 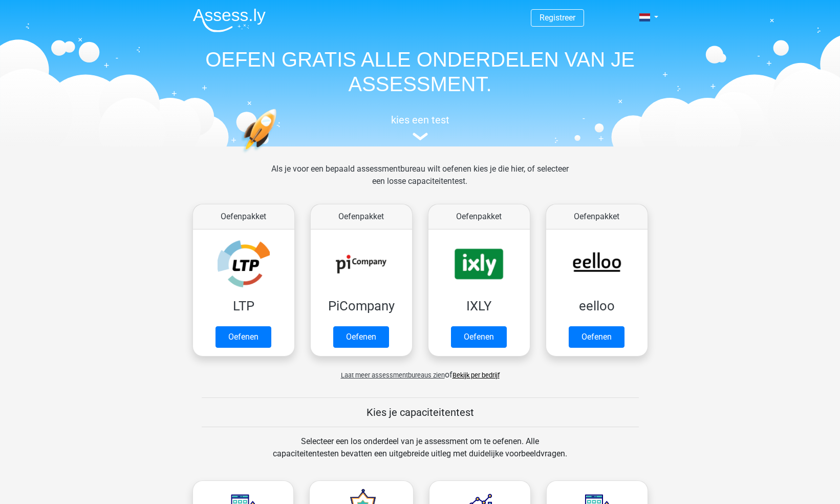 What do you see at coordinates (420, 181) in the screenshot?
I see `div: Als je voor een bepaald assessmentbureau wilt oefenen kies je die hier, of selecteer een losse ca...` at bounding box center [420, 181].